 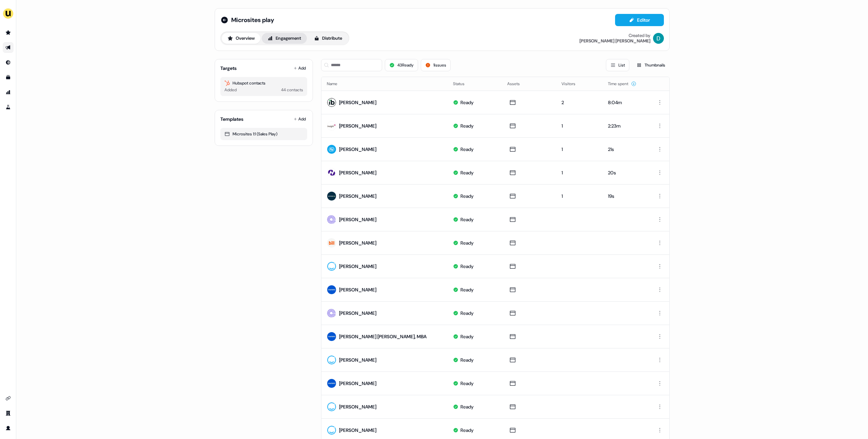 I want to click on a: Distribute, so click(x=328, y=39).